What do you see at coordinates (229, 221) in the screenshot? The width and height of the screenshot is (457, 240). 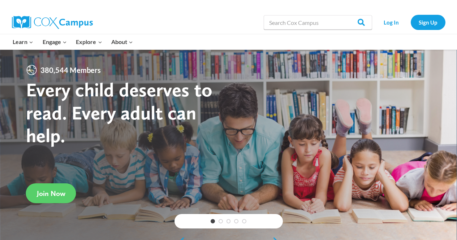 I see `a: 3` at bounding box center [229, 221].